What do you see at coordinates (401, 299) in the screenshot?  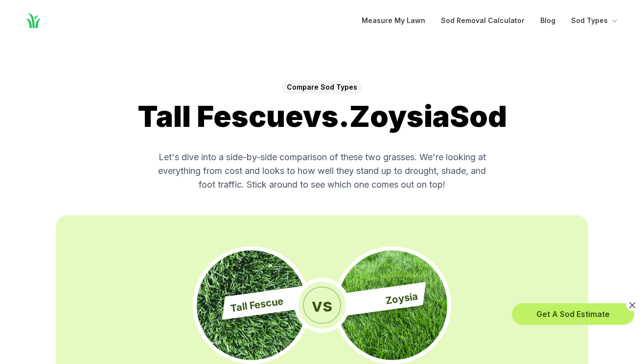 I see `span: Zoysia` at bounding box center [401, 299].